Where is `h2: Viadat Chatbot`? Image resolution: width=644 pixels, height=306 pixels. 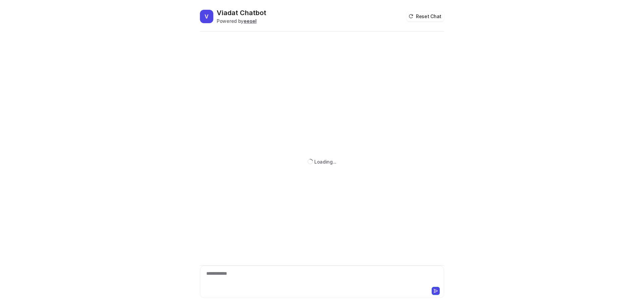 h2: Viadat Chatbot is located at coordinates (242, 13).